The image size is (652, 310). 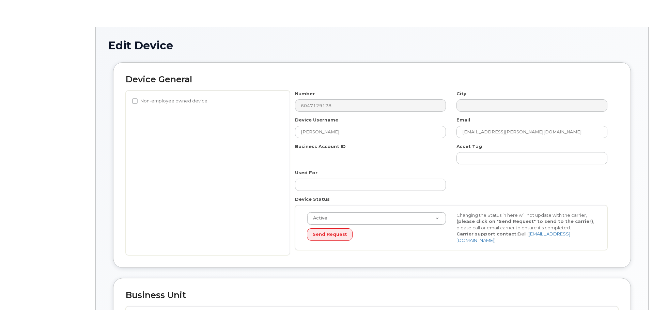 I want to click on strong: (please click on "Send Request" to send to the carrier), so click(x=525, y=221).